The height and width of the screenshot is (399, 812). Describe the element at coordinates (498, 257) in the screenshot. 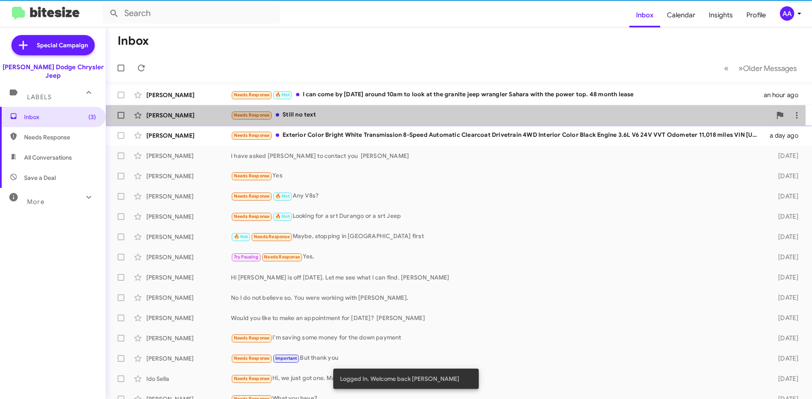

I see `div: Yes,` at that location.